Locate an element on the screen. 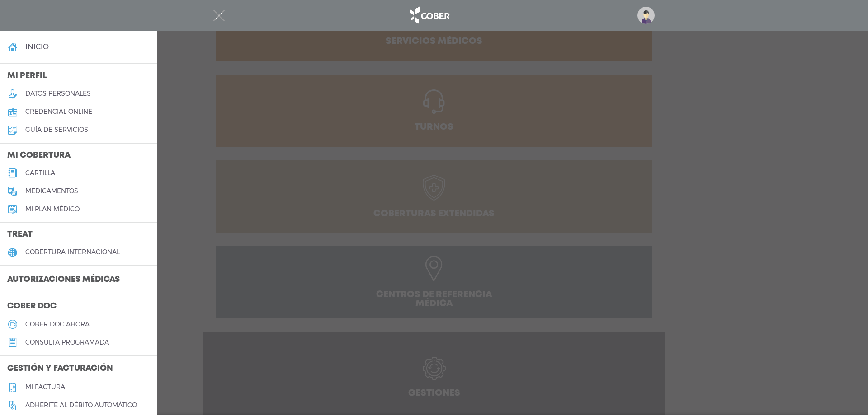  h5: cobertura internacional is located at coordinates (72, 252).